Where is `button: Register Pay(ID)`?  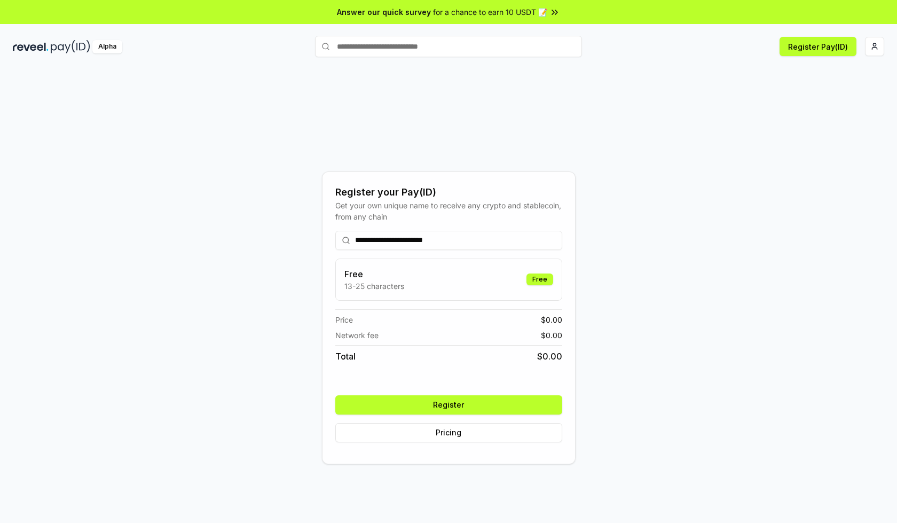
button: Register Pay(ID) is located at coordinates (818, 46).